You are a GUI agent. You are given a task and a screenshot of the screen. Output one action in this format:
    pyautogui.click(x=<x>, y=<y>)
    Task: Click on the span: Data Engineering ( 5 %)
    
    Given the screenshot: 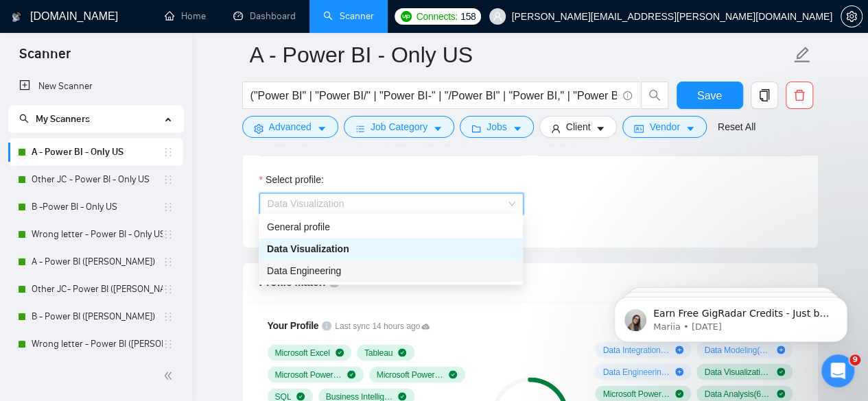 What is the action you would take?
    pyautogui.click(x=636, y=372)
    